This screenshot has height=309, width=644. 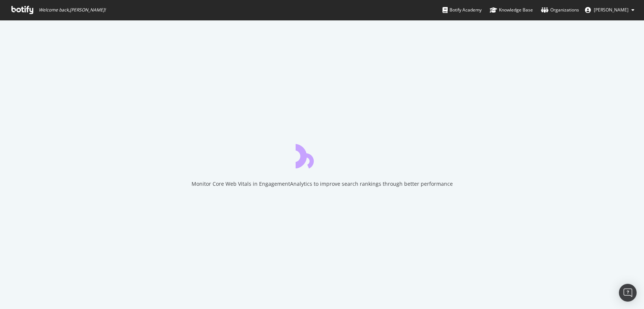 What do you see at coordinates (560, 10) in the screenshot?
I see `div: Organizations` at bounding box center [560, 10].